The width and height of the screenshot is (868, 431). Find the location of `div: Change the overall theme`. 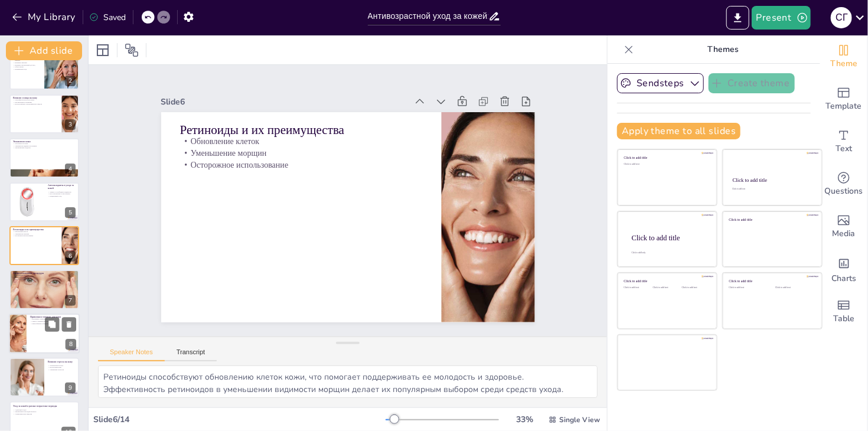

div: Change the overall theme is located at coordinates (844, 57).